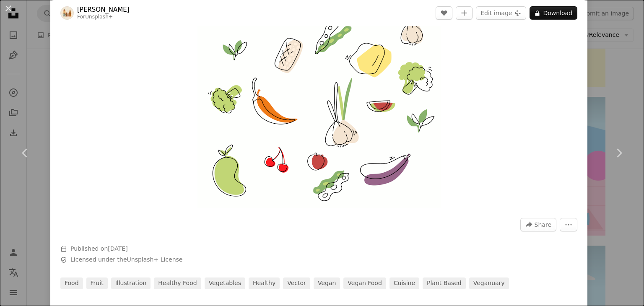 This screenshot has width=644, height=306. I want to click on span: Licensed under the, so click(126, 260).